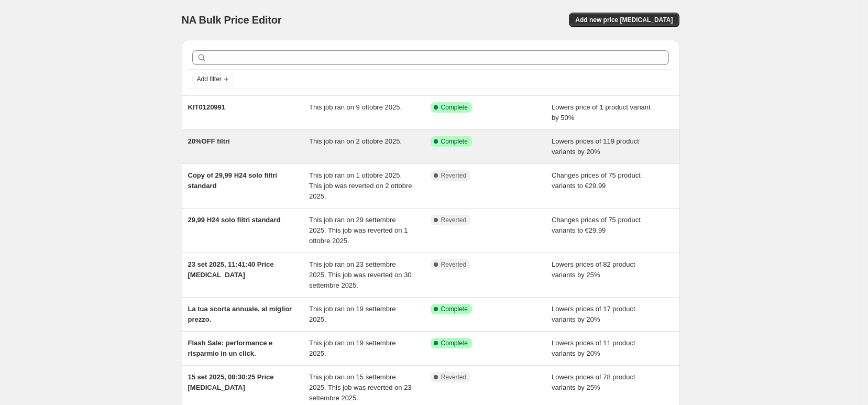 The image size is (868, 405). Describe the element at coordinates (360, 186) in the screenshot. I see `span: This job ran on 1 ottobre 2025. This job was reverted on 2 ottobre 2025.` at that location.